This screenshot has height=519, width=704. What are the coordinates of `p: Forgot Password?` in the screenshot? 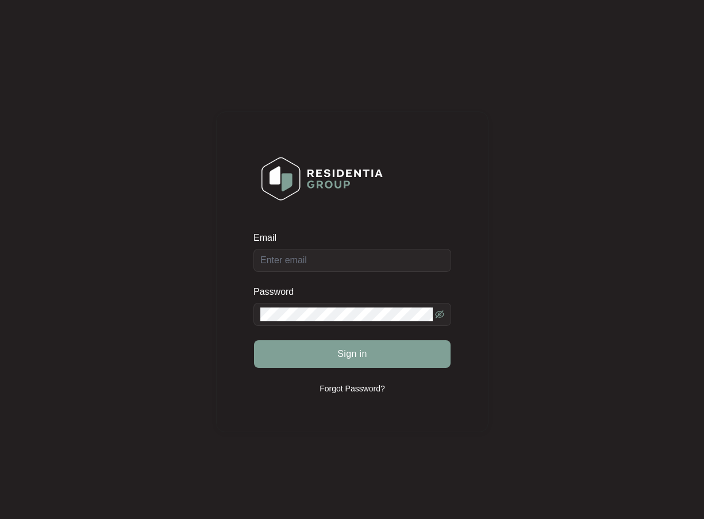 It's located at (352, 388).